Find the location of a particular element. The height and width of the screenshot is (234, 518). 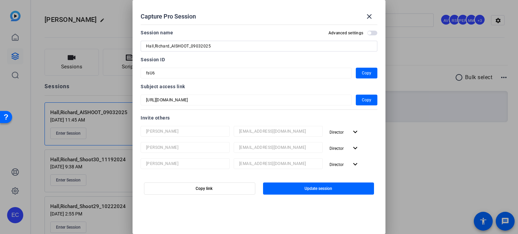

mat-icon: close is located at coordinates (369, 17).